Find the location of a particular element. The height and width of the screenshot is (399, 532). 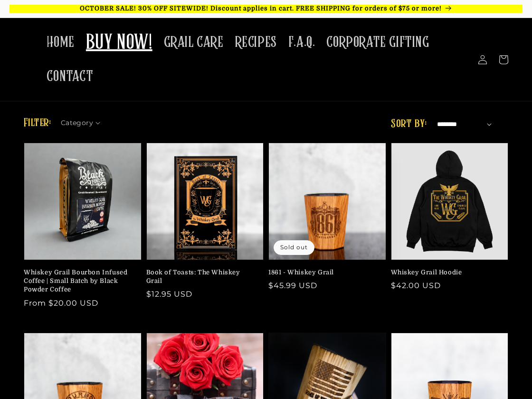

span: CONTACT is located at coordinates (70, 76).